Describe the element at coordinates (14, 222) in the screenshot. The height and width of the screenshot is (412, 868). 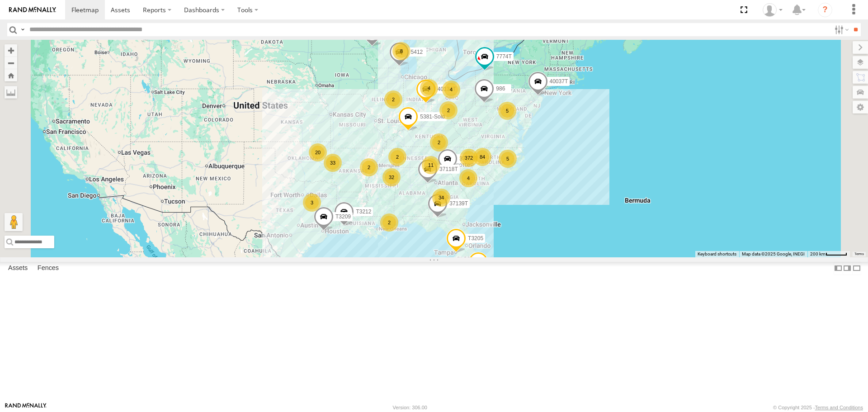
I see `button: Drag Pegman onto the map to open Street View` at that location.